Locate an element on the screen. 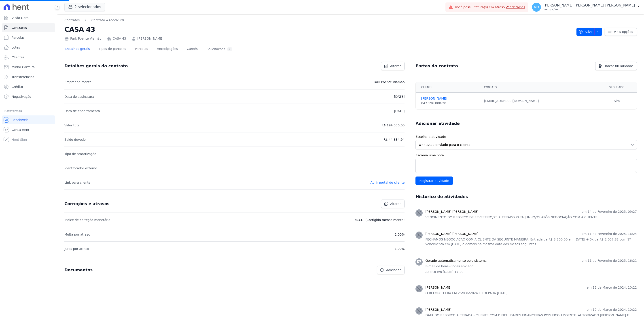  th: Segurado is located at coordinates (617, 87).